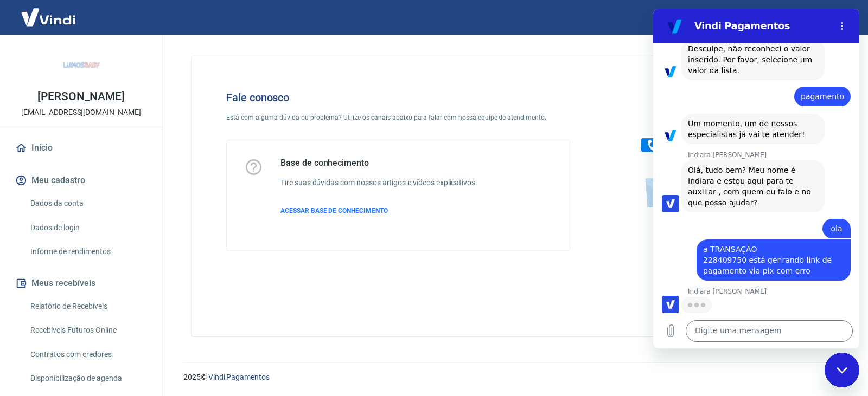 The width and height of the screenshot is (868, 396). Describe the element at coordinates (88, 330) in the screenshot. I see `a: Recebíveis Futuros Online` at that location.